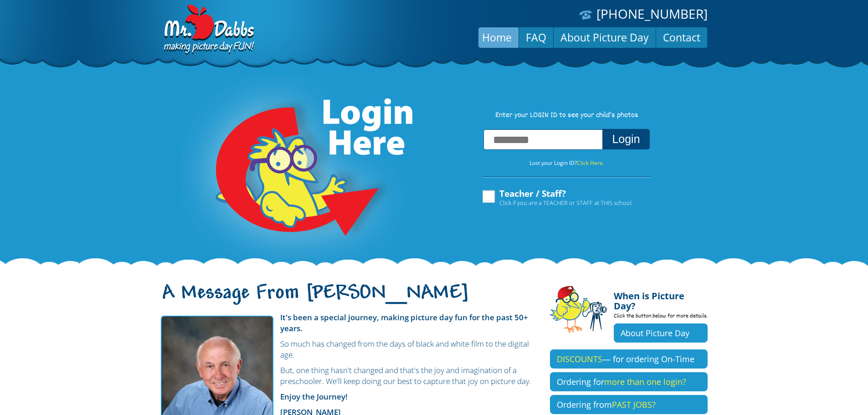 This screenshot has height=415, width=868. I want to click on button: Login, so click(626, 139).